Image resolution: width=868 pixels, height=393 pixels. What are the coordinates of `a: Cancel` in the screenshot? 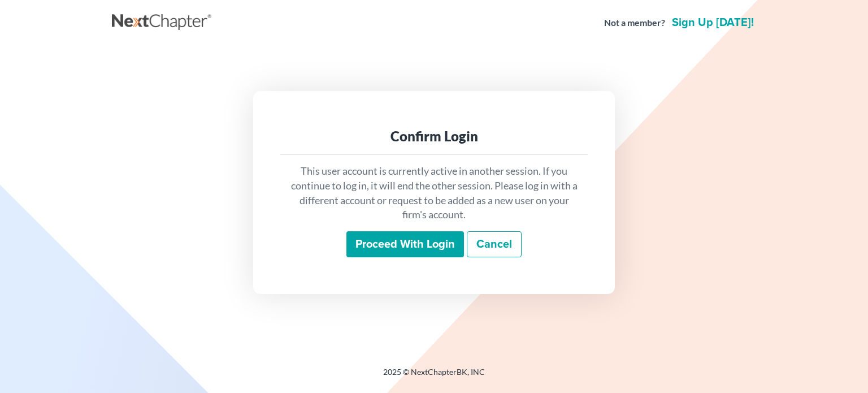 It's located at (494, 244).